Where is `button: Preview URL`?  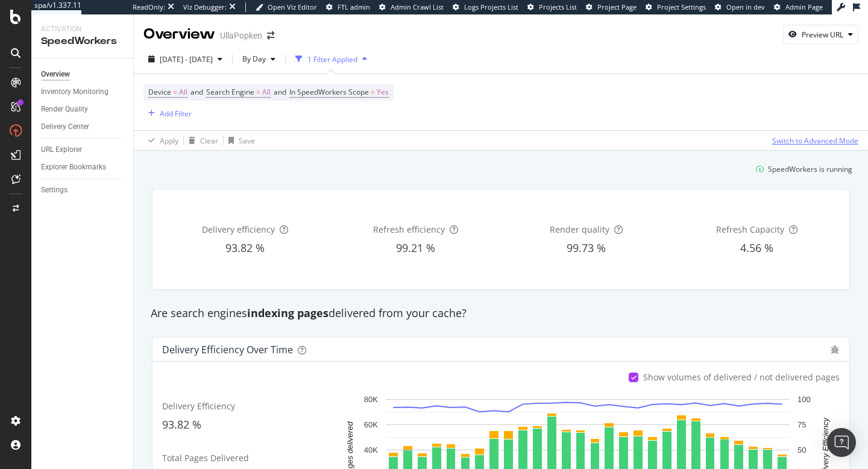 button: Preview URL is located at coordinates (820, 34).